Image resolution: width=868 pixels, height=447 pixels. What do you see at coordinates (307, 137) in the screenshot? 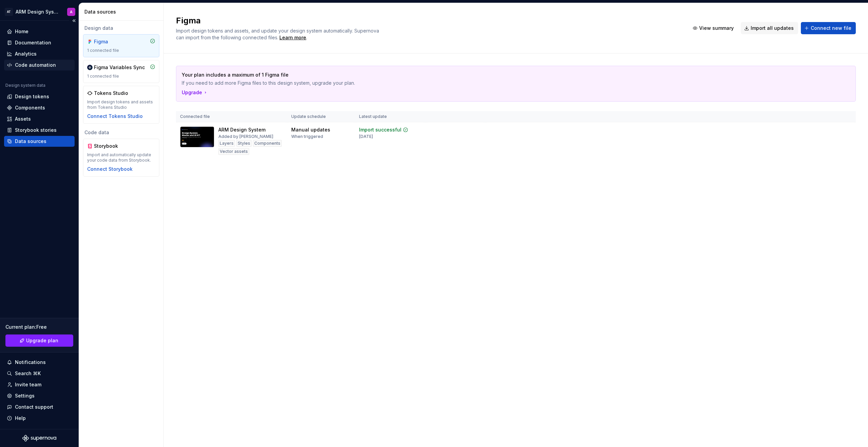
I see `div: When triggered` at bounding box center [307, 137].